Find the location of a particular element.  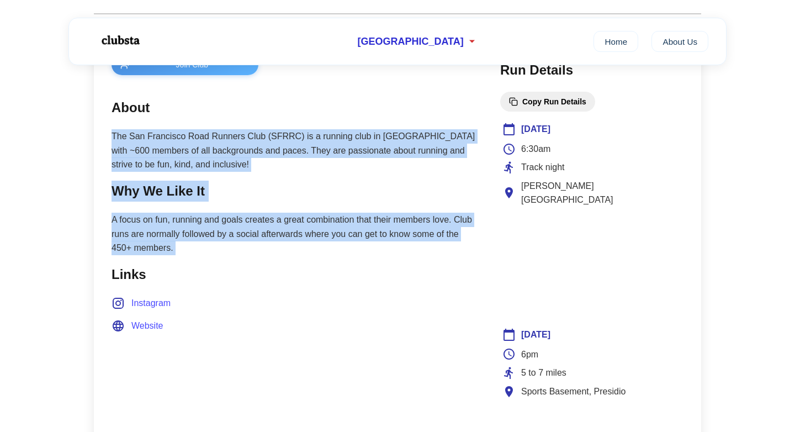

span: Website is located at coordinates (147, 326).